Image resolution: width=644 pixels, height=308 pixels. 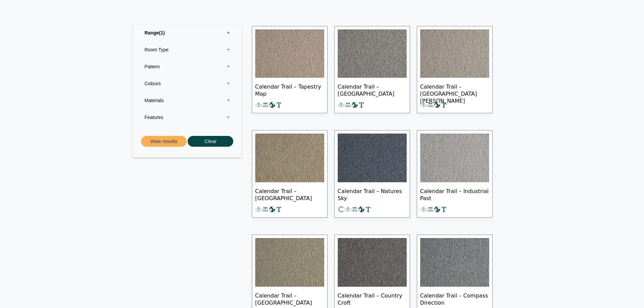 I want to click on a: Calendar Trail – Tapestry Map, so click(x=290, y=70).